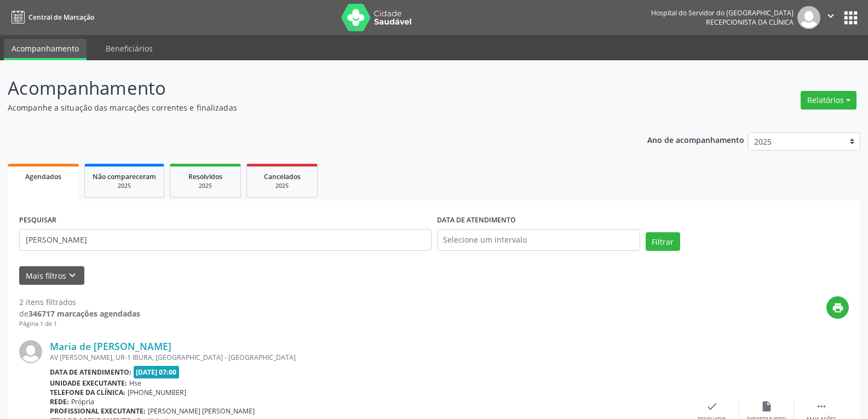  I want to click on p: Ano de acompanhamento, so click(695, 139).